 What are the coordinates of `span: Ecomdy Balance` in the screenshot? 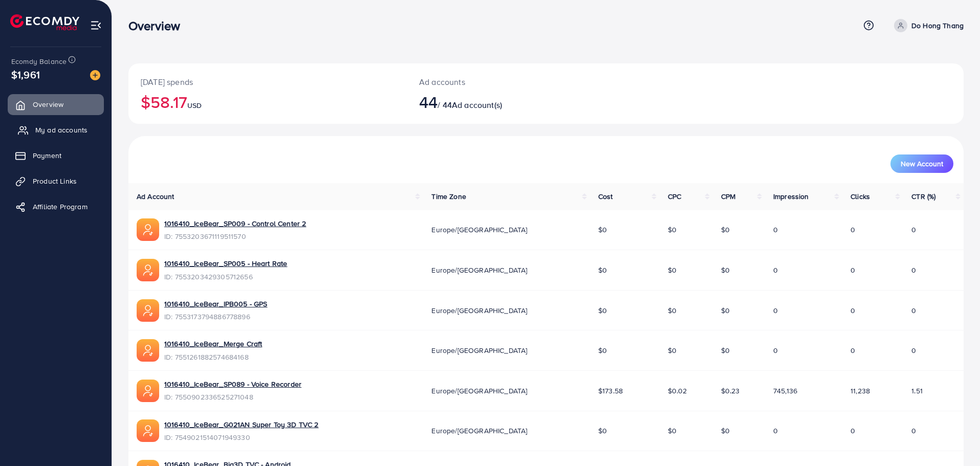 It's located at (39, 62).